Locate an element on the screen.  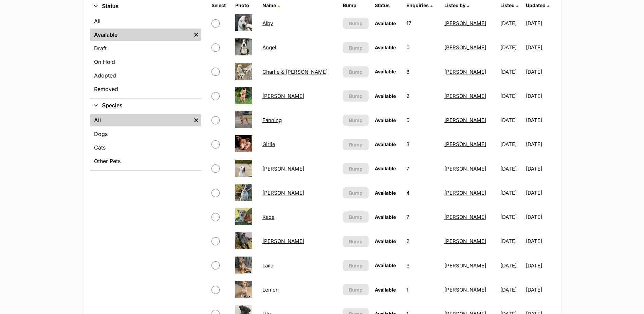
span: Listed is located at coordinates (507, 5).